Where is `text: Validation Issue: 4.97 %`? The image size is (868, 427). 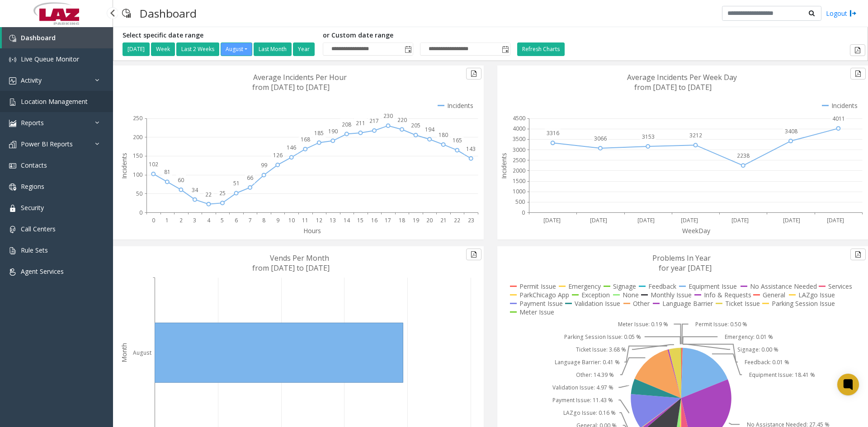 text: Validation Issue: 4.97 % is located at coordinates (583, 388).